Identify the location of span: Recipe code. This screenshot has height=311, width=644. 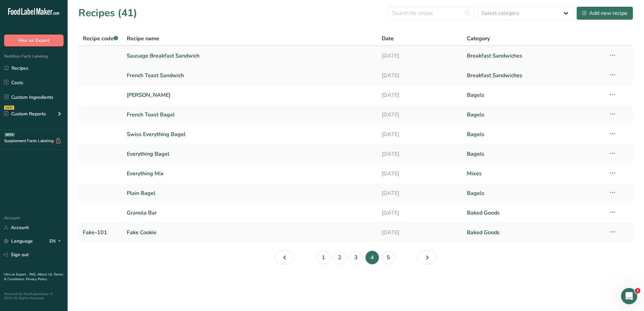
(100, 38).